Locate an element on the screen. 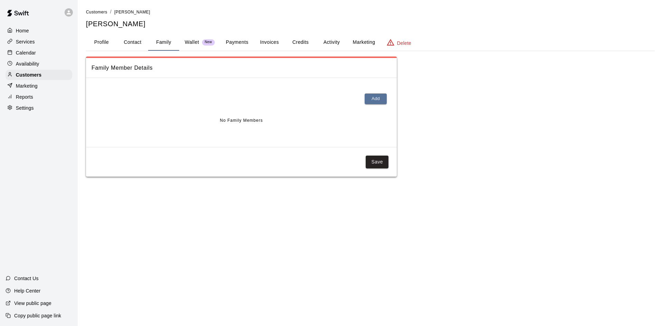 The image size is (663, 326). span: No Family Members is located at coordinates (241, 121).